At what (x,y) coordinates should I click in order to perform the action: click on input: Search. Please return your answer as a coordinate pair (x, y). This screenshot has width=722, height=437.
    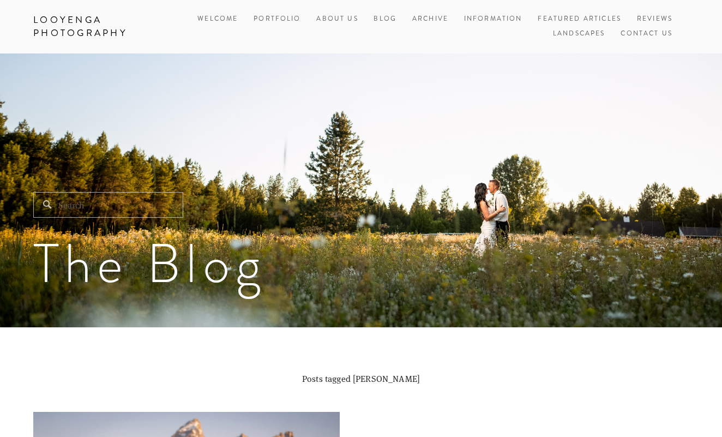
    Looking at the image, I should click on (108, 205).